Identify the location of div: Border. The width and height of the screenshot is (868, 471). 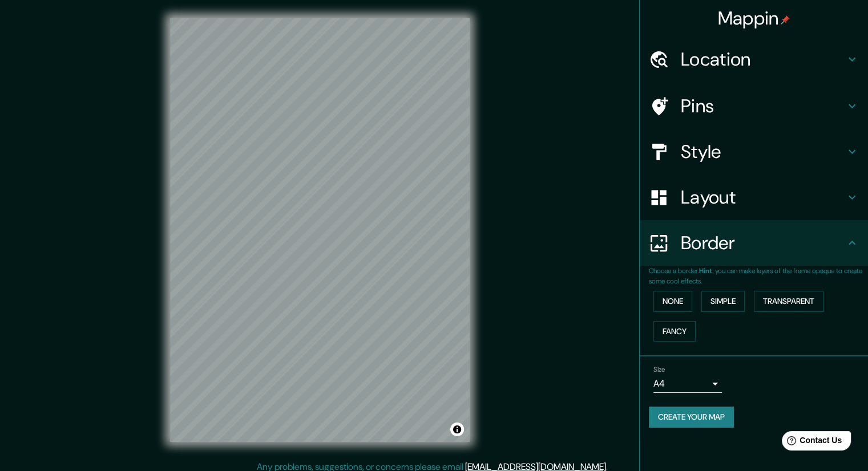
(754, 243).